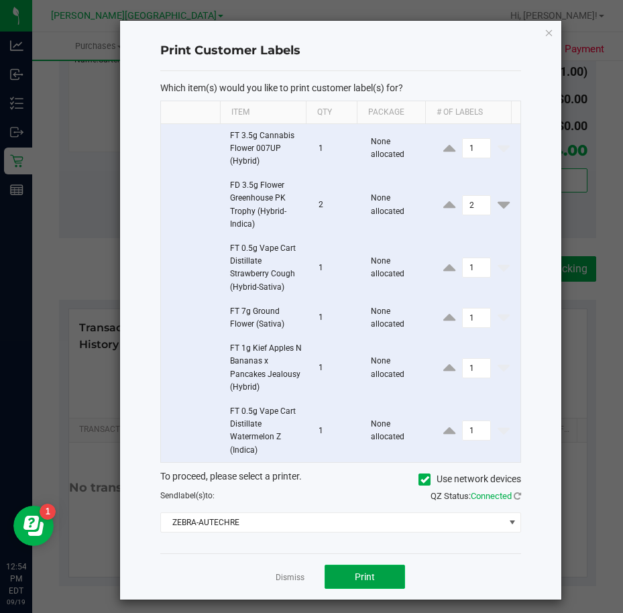 This screenshot has height=613, width=623. What do you see at coordinates (365, 577) in the screenshot?
I see `button: Print` at bounding box center [365, 577].